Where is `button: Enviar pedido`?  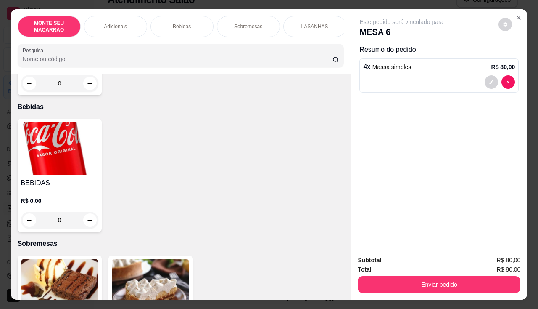 button: Enviar pedido is located at coordinates (439, 284).